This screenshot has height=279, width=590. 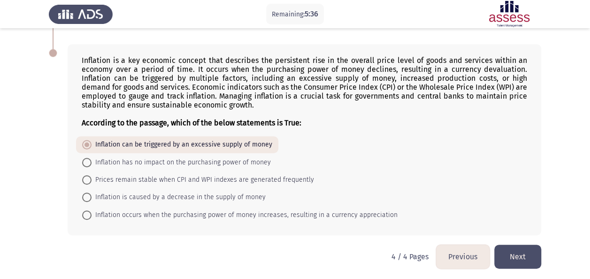 I want to click on span: Inflation occurs when the purchasing power of money increases, resulting in a currency appreciation, so click(x=245, y=215).